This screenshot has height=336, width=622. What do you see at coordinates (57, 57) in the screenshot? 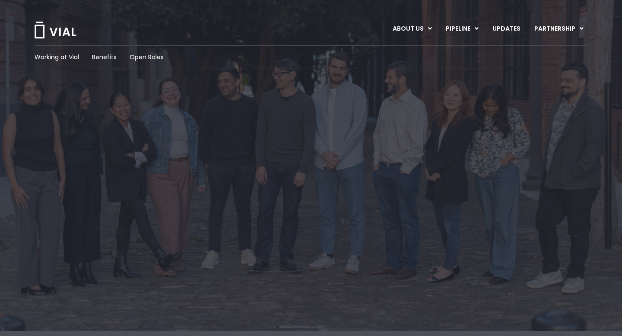
I see `span: Working at Vial` at bounding box center [57, 57].